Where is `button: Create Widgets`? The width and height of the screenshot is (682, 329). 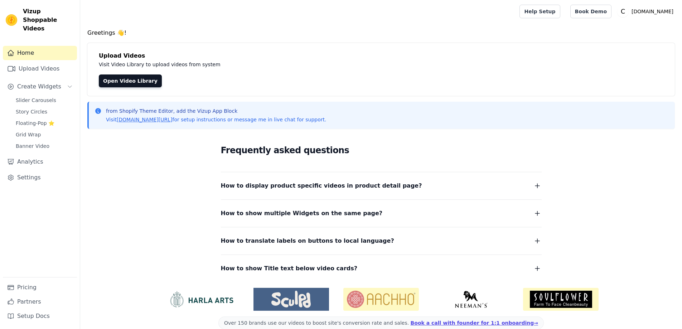
button: Create Widgets is located at coordinates (40, 87).